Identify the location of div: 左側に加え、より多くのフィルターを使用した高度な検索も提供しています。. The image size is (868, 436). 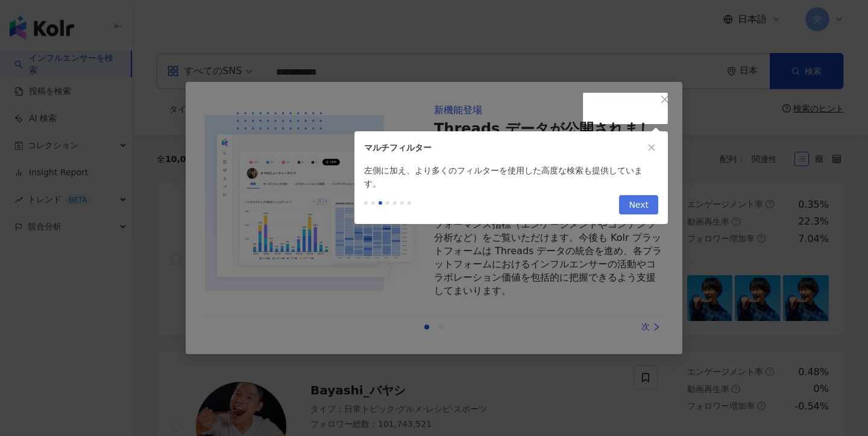
(511, 178).